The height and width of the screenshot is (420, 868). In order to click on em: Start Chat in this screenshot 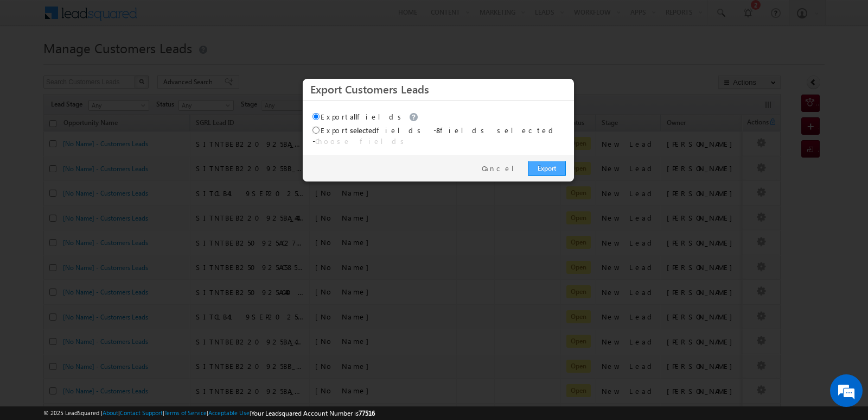, I will do `click(172, 342)`.